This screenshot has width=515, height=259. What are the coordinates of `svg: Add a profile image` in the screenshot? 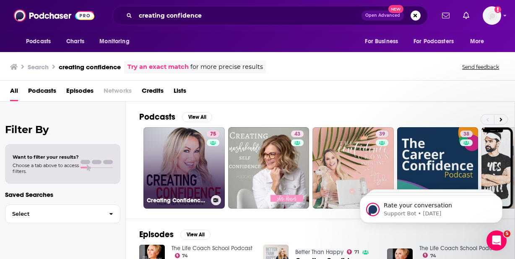 It's located at (498, 10).